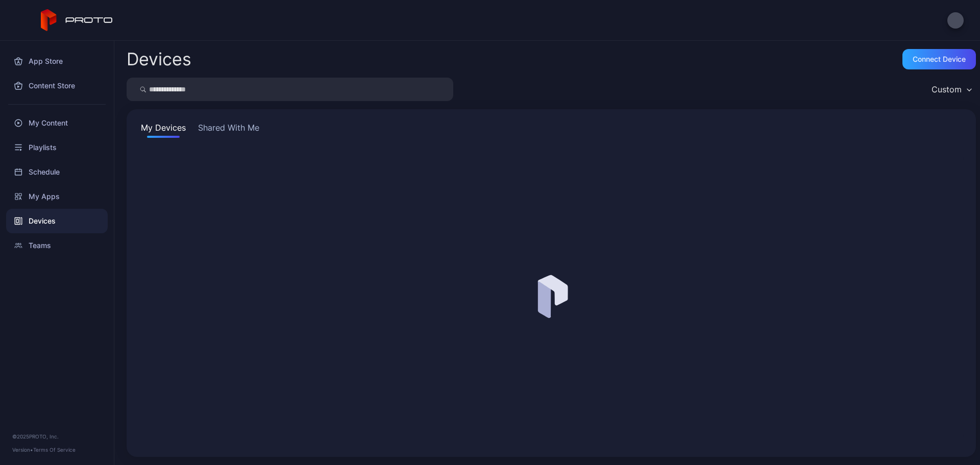 The height and width of the screenshot is (465, 980). Describe the element at coordinates (163, 130) in the screenshot. I see `button: My Devices` at that location.